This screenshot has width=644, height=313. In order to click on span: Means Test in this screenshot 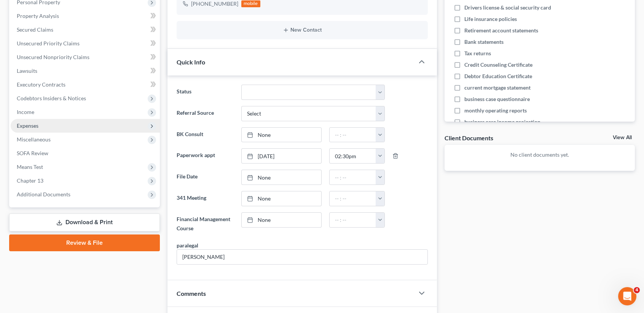, I will do `click(30, 166)`.